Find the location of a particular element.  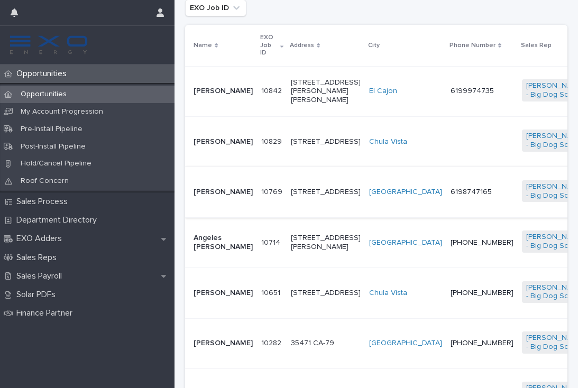

a: 6199974735 is located at coordinates (473, 91).